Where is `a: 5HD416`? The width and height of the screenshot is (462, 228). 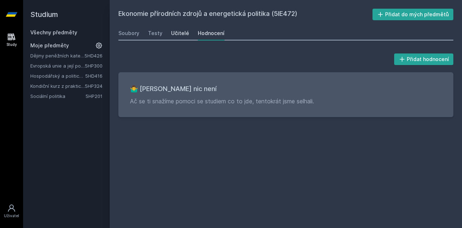 a: 5HD416 is located at coordinates (94, 76).